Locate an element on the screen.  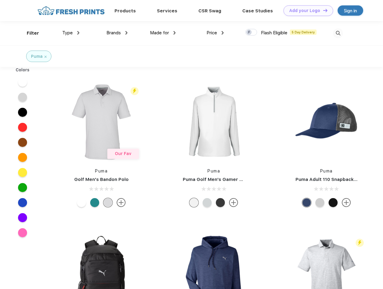
a: Puma Golf Men's Gamer Golf Quarter-Zip is located at coordinates (230, 179).